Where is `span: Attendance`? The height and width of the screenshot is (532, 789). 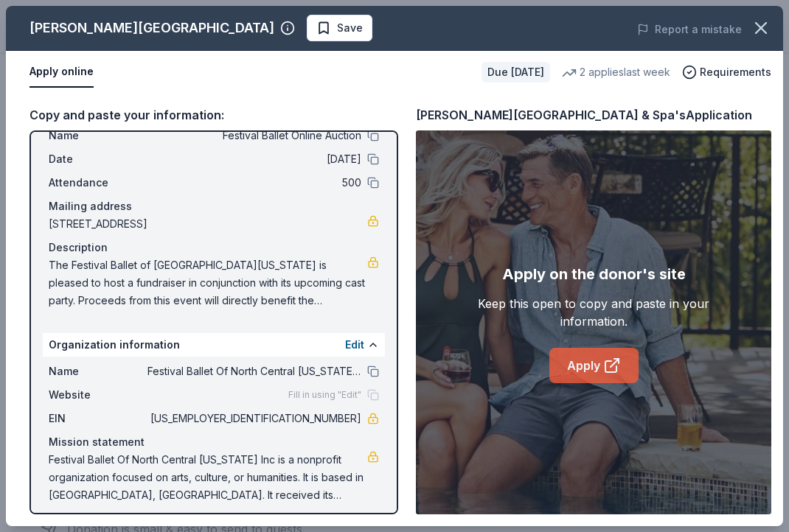
span: Attendance is located at coordinates (98, 183).